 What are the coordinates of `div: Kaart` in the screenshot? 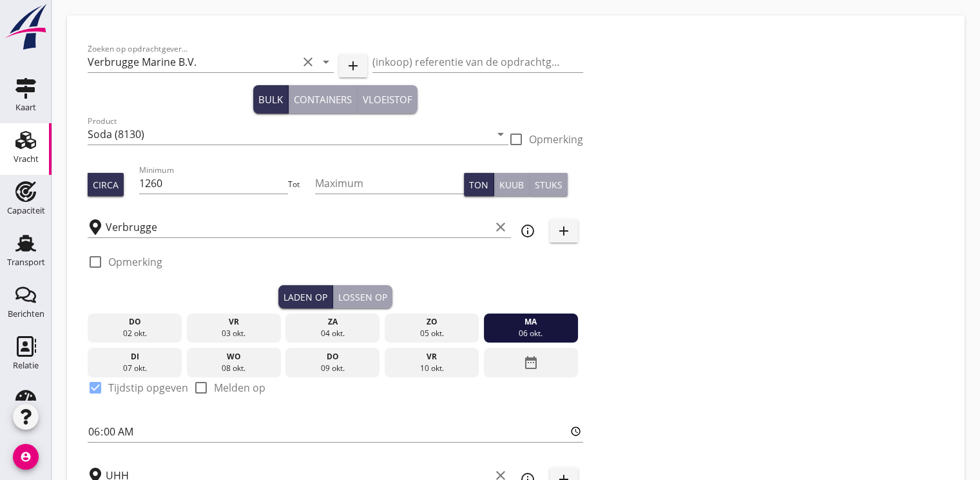 It's located at (26, 107).